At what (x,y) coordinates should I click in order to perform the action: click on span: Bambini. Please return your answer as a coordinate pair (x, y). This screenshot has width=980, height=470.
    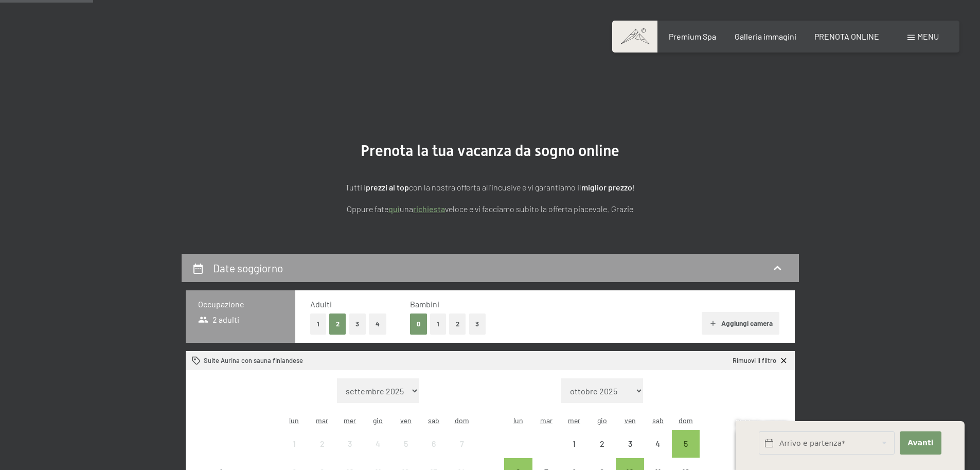
    Looking at the image, I should click on (424, 304).